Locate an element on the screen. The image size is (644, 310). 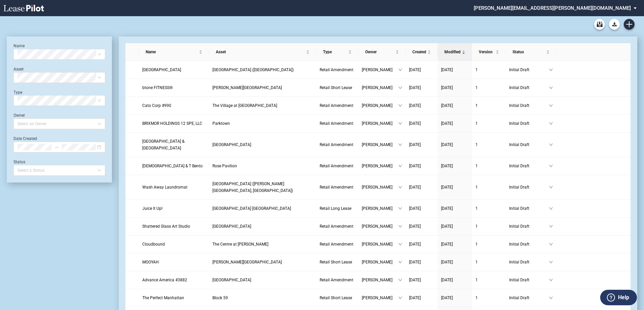
a: Advance America #3882 is located at coordinates (174, 280).